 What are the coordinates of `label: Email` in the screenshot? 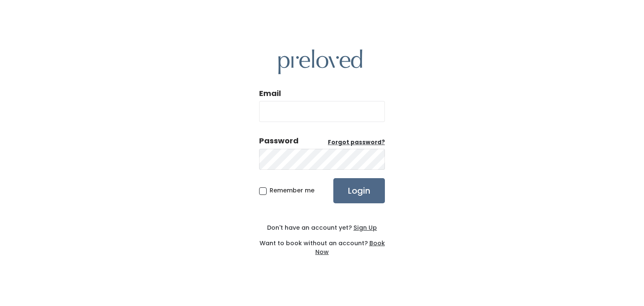 It's located at (270, 94).